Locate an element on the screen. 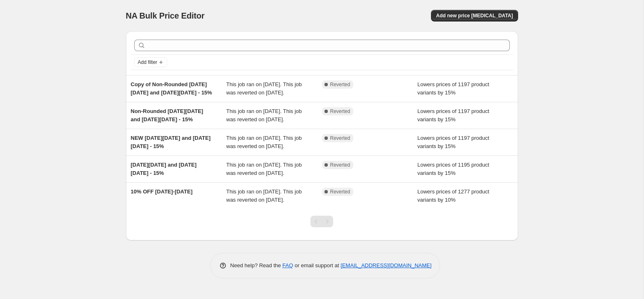 The width and height of the screenshot is (644, 299). span: Add filter is located at coordinates (148, 62).